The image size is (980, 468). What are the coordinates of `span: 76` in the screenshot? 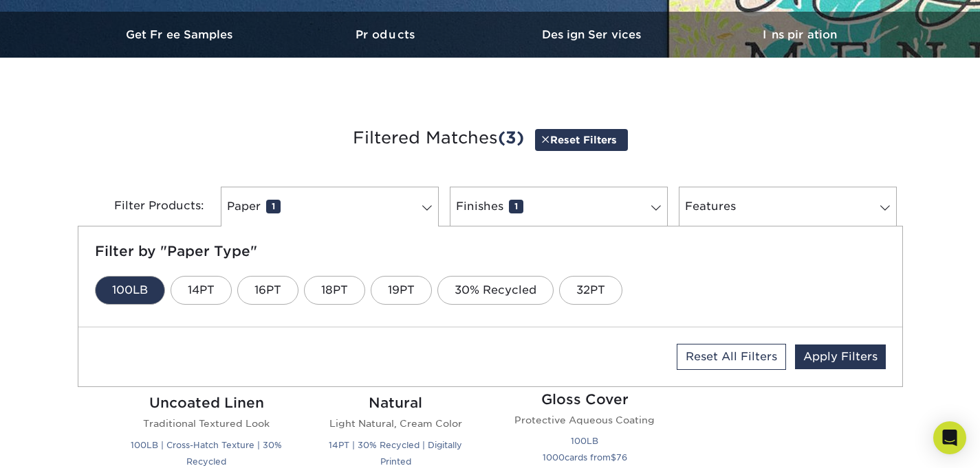 It's located at (621, 457).